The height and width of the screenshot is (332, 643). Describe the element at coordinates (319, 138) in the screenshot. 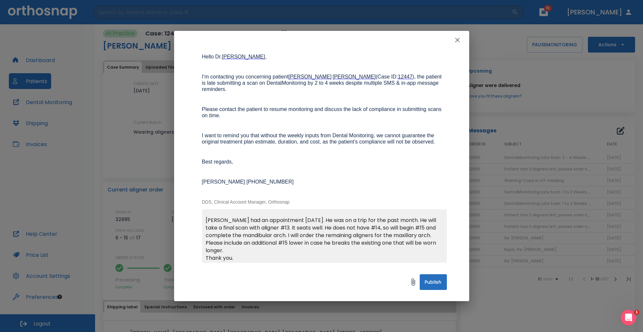

I see `span: I want to remind you that without the weekly inputs from Dental Monitoring, we cannot guarantee t...` at that location.